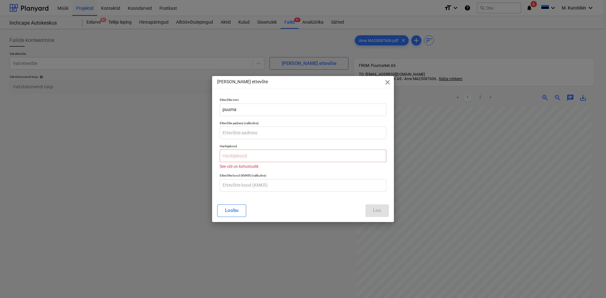 The image size is (606, 298). I want to click on input: Hankijakood, so click(303, 156).